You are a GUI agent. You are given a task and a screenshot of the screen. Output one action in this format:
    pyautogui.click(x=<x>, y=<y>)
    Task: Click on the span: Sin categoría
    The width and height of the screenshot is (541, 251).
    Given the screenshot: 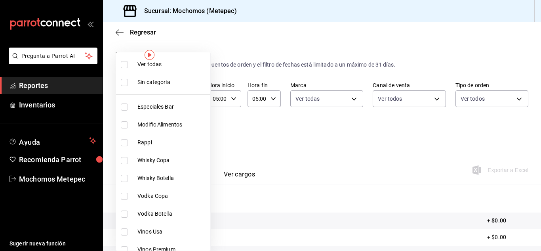 What is the action you would take?
    pyautogui.click(x=172, y=82)
    